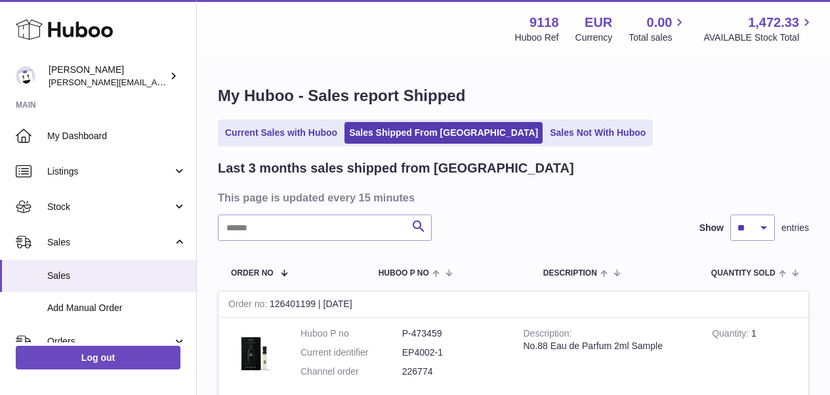 This screenshot has height=395, width=830. What do you see at coordinates (598, 133) in the screenshot?
I see `a: Sales Not With Huboo` at bounding box center [598, 133].